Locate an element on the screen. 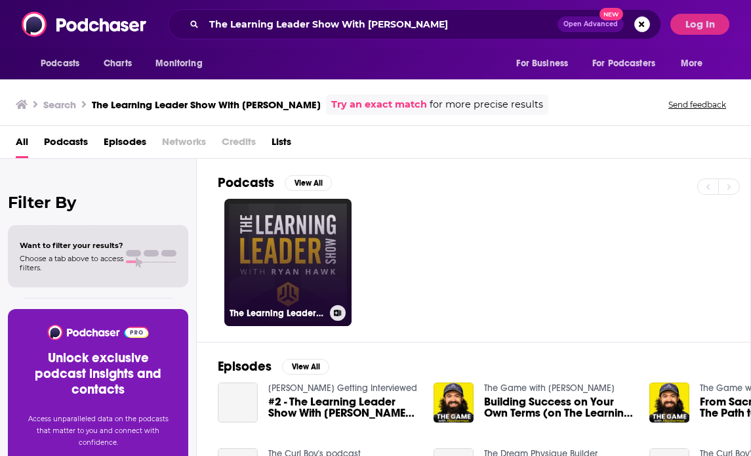  span: All is located at coordinates (22, 144).